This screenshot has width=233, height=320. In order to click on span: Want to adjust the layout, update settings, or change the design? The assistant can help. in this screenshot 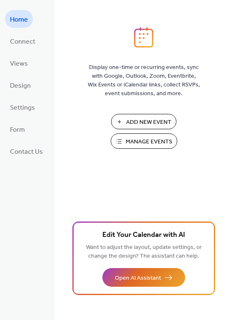, I will do `click(144, 252)`.